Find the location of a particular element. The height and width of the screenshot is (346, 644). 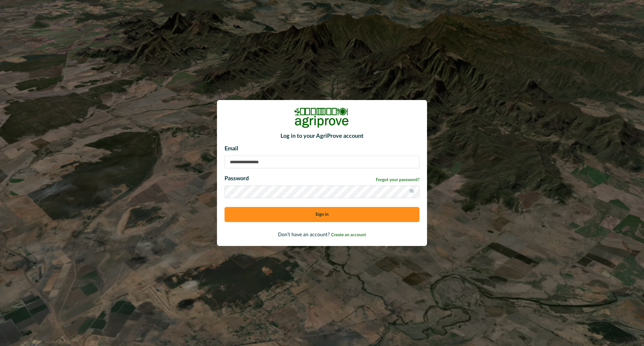

a: Create an account is located at coordinates (348, 235).